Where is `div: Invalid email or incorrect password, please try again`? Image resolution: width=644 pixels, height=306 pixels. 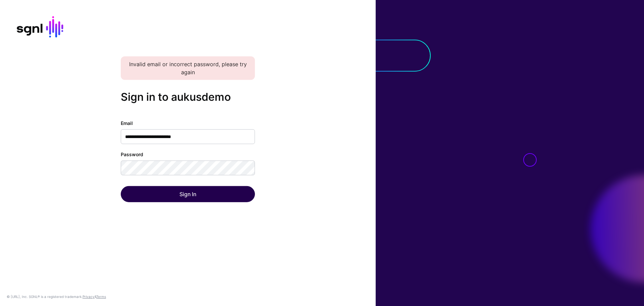 div: Invalid email or incorrect password, please try again is located at coordinates (188, 68).